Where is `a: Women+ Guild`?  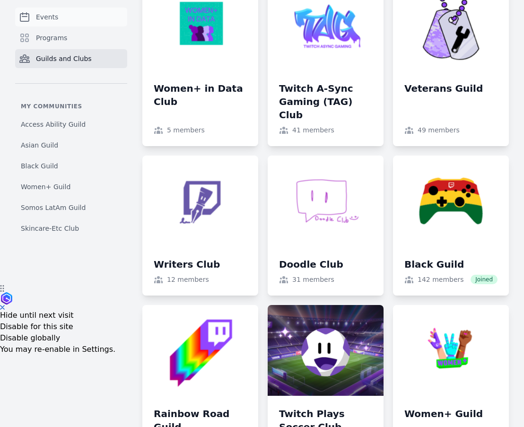
a: Women+ Guild is located at coordinates (71, 187).